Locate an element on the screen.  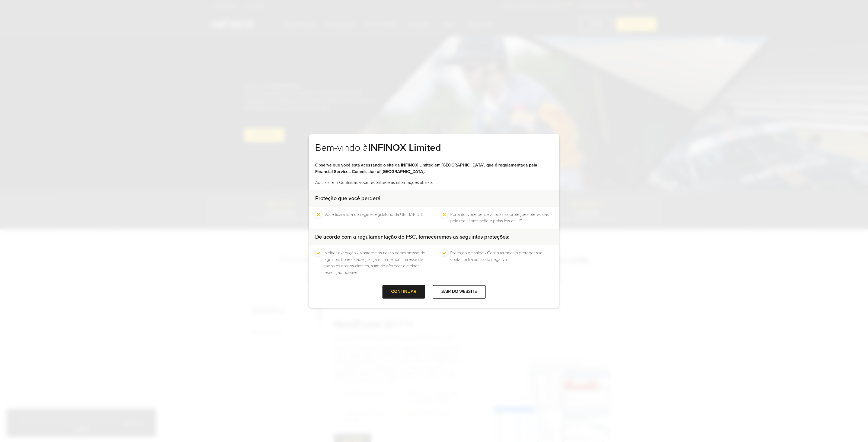
strong: INFINOX Limited is located at coordinates (404, 148).